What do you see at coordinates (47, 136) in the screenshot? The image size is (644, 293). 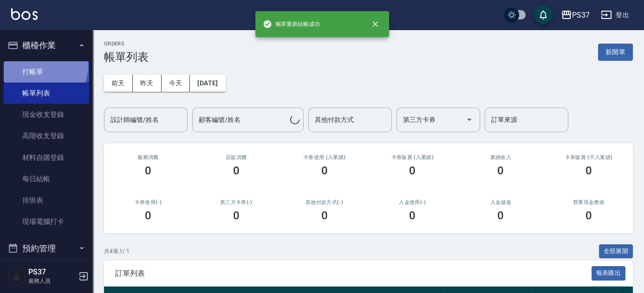 I see `a: 高階收支登錄` at bounding box center [47, 136].